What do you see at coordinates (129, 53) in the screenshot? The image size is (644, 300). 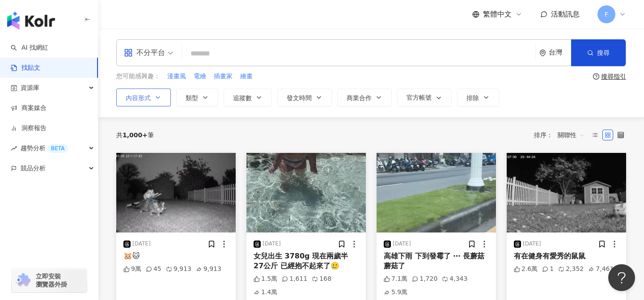 I see `span: appstore` at bounding box center [129, 53].